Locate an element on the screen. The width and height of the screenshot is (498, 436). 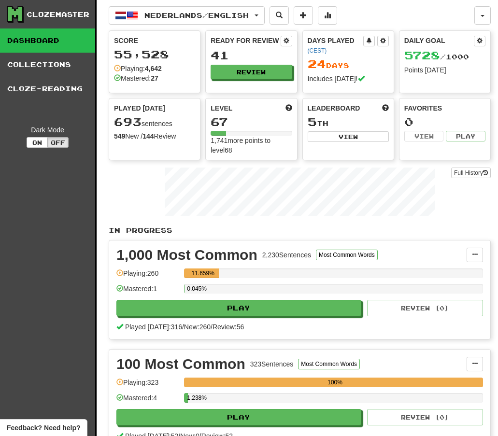
a: (CEST) is located at coordinates (317, 51).